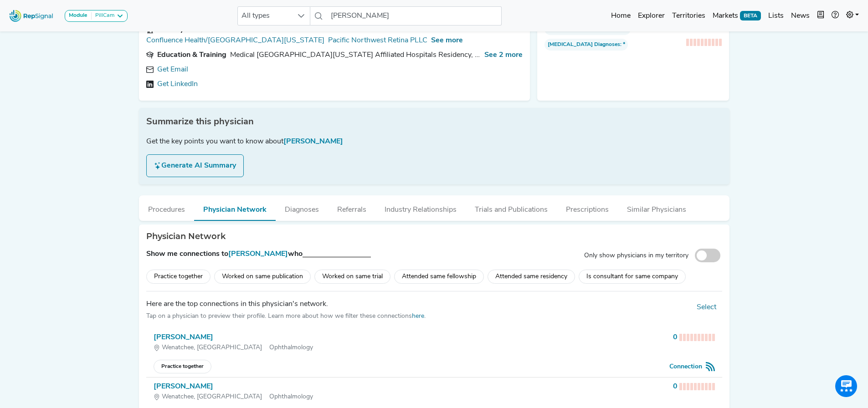  I want to click on button: Industry Relationships, so click(420, 208).